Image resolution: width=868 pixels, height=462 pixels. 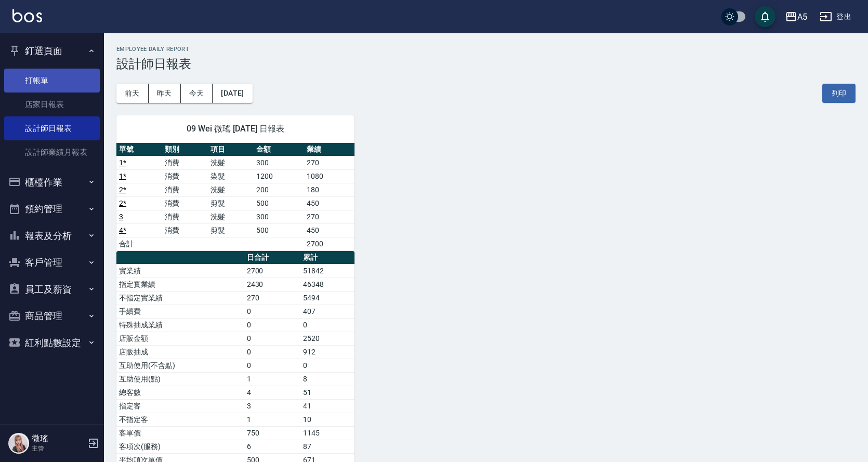 What do you see at coordinates (58, 449) in the screenshot?
I see `p: 主管` at bounding box center [58, 449].